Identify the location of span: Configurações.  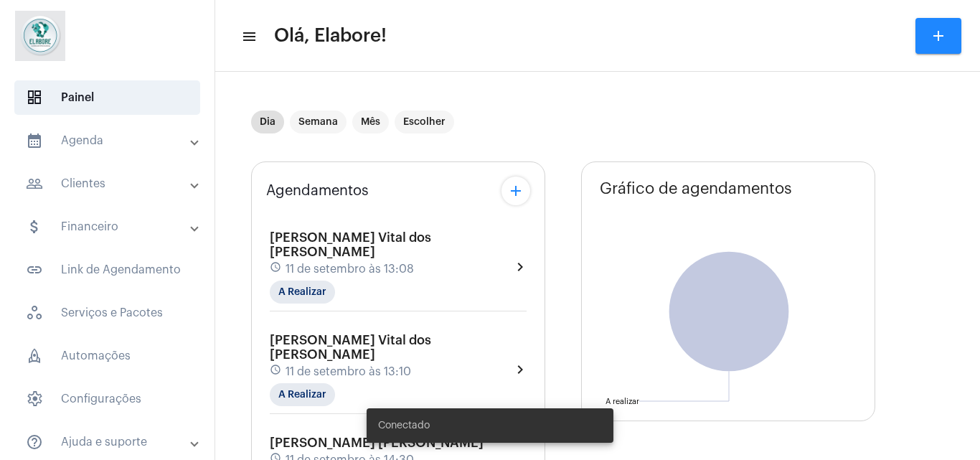
(107, 399).